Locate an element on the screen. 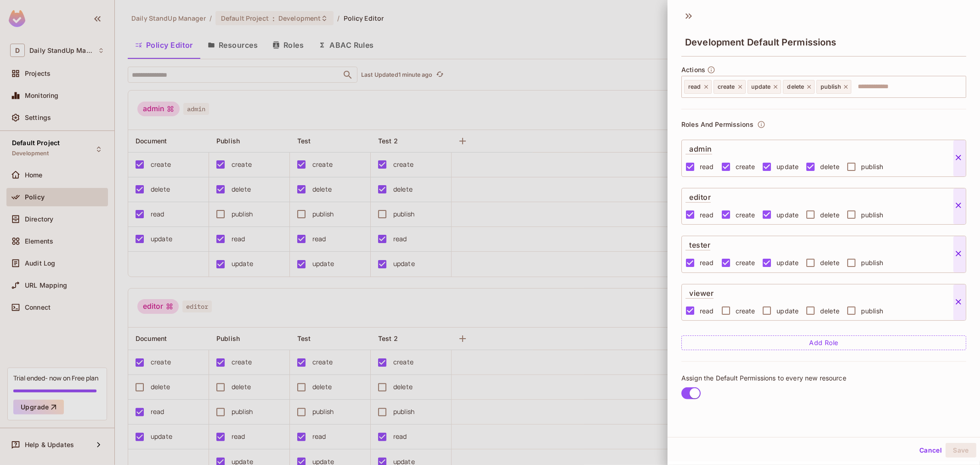  div: read is located at coordinates (698, 87).